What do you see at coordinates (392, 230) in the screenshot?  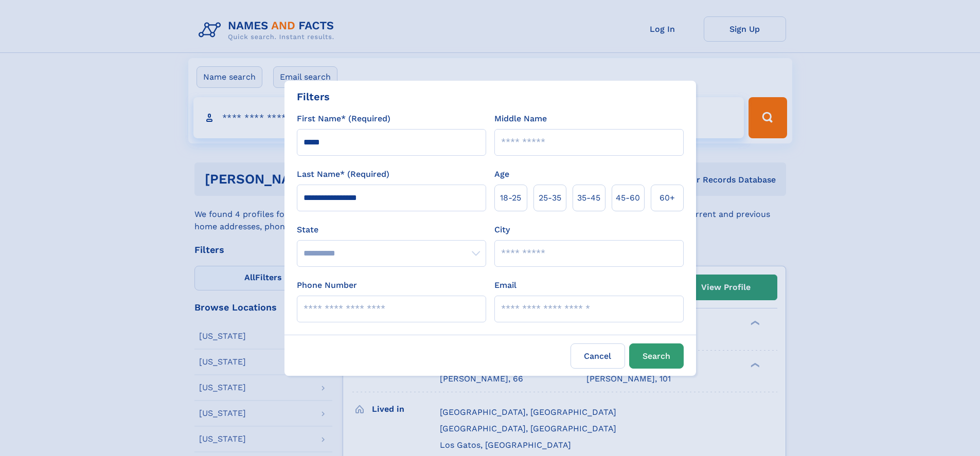 I see `label: State` at bounding box center [392, 230].